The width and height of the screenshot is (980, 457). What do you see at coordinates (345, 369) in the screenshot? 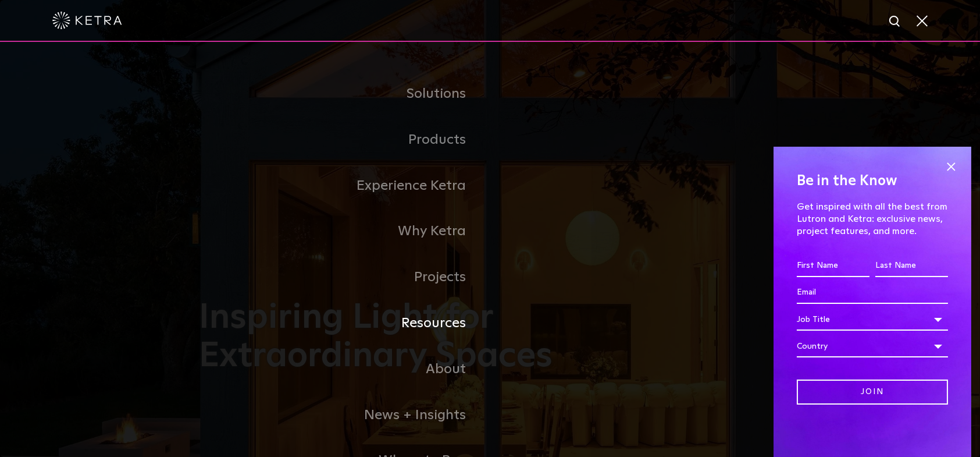
I see `a: About` at bounding box center [345, 369].